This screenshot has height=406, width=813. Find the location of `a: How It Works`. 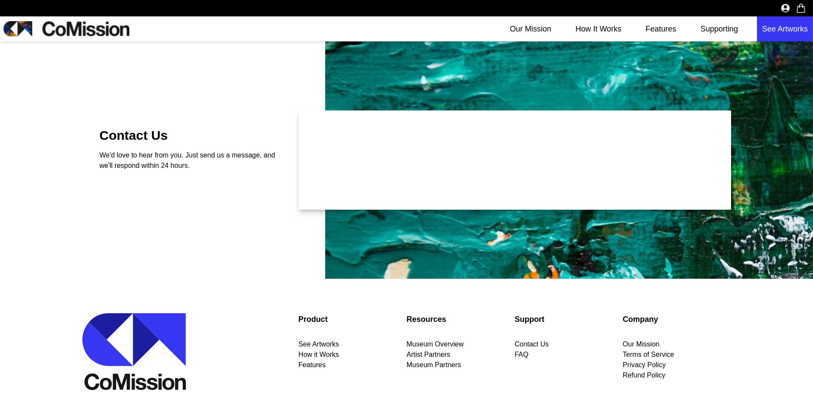

a: How It Works is located at coordinates (598, 29).